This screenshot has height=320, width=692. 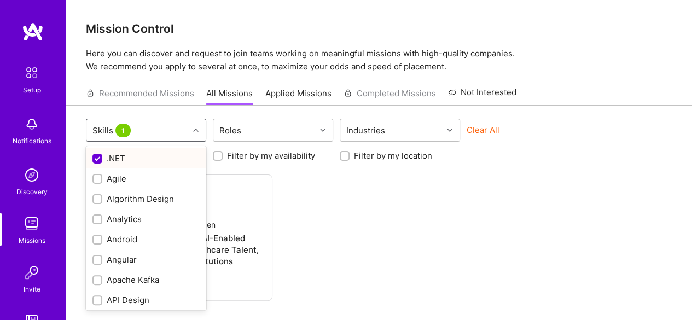 What do you see at coordinates (379, 60) in the screenshot?
I see `p: Here you can discover and request to join teams working on meaningful missions with high-quality ...` at bounding box center [379, 60].